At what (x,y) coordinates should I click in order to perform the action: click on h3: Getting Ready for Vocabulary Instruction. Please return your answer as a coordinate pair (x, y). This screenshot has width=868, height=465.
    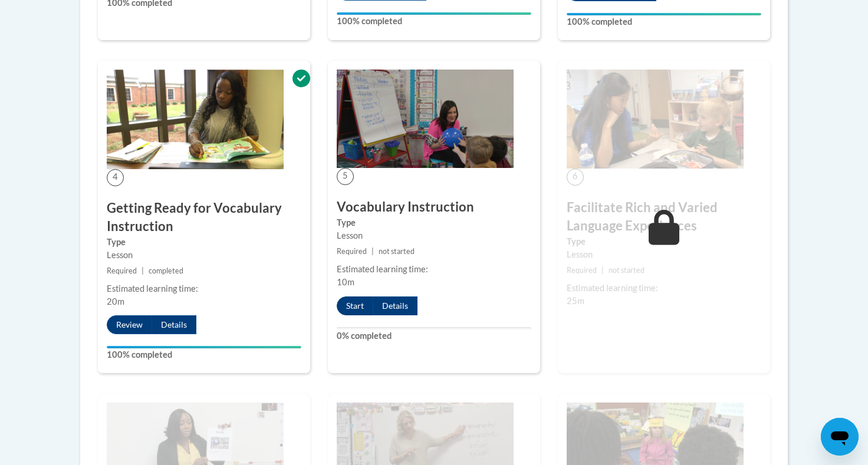
    Looking at the image, I should click on (204, 217).